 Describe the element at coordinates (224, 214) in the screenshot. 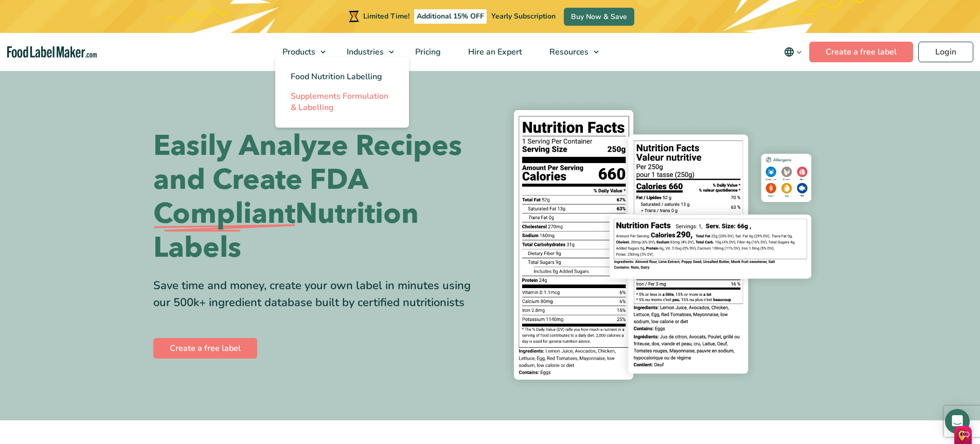

I see `span: Compliant` at that location.